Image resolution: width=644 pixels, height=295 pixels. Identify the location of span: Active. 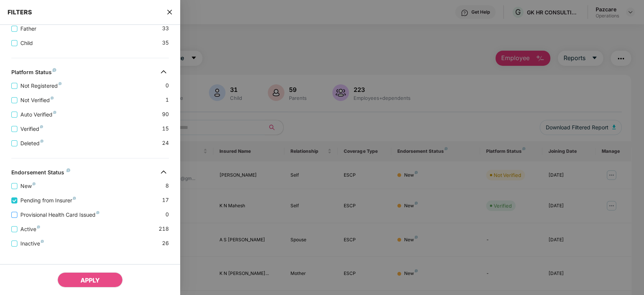
(30, 229).